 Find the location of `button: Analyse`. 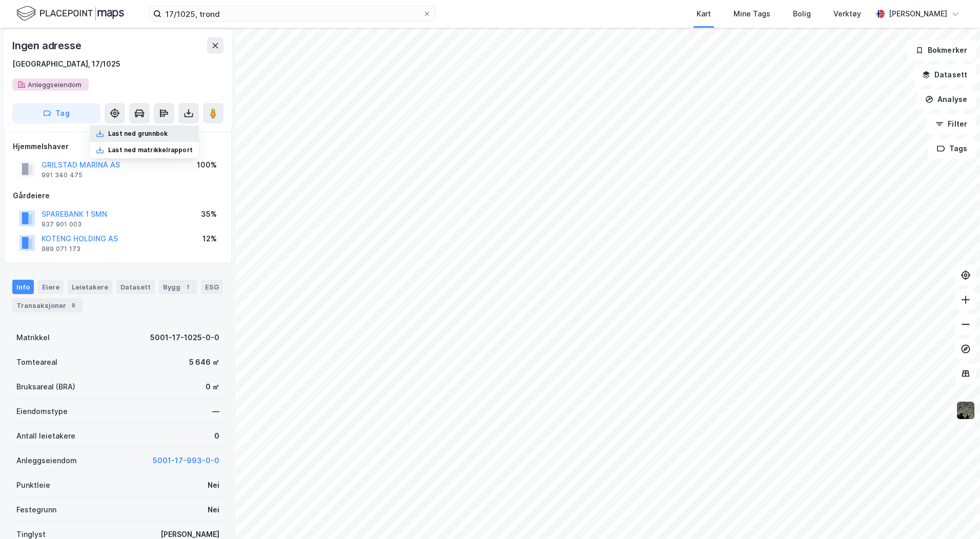

button: Analyse is located at coordinates (946, 99).